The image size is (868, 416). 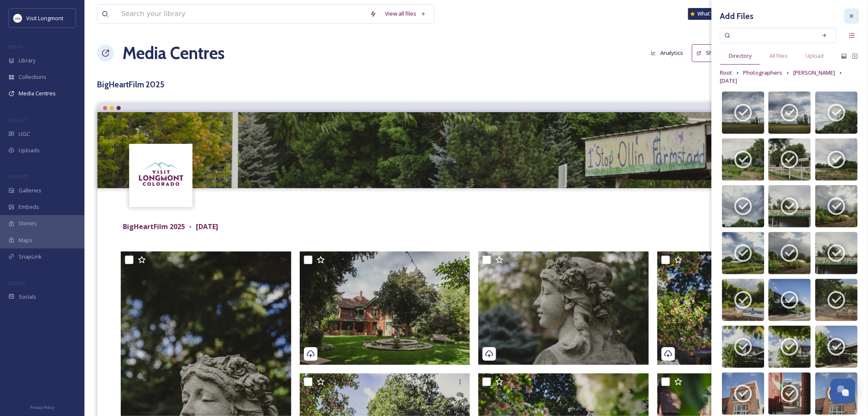 I want to click on span: Photographers, so click(x=762, y=72).